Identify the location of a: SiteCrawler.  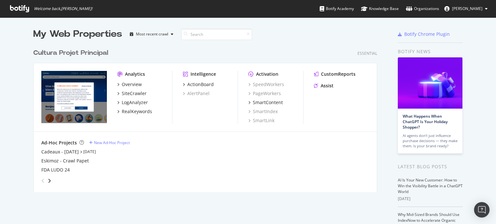
(132, 94).